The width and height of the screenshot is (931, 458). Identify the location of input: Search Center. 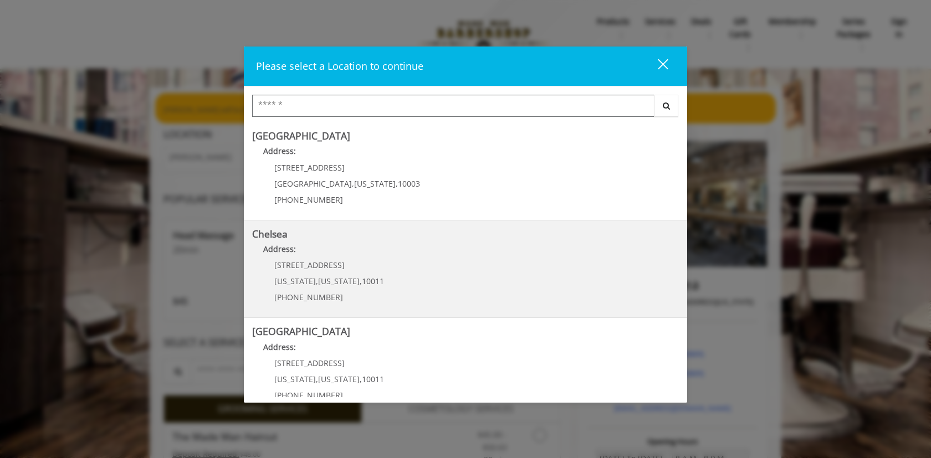
(453, 106).